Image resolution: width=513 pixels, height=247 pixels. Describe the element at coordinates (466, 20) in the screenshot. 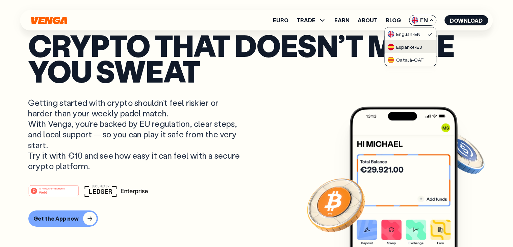

I see `a: Download` at that location.